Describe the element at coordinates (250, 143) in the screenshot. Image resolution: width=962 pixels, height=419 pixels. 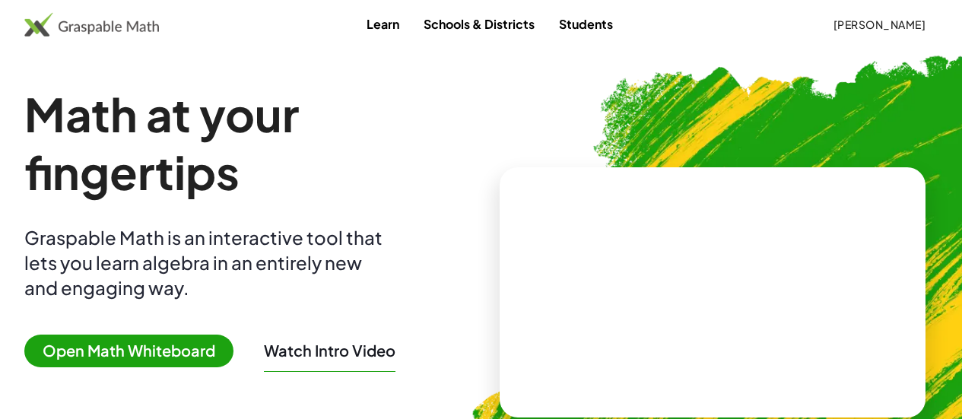
I see `h1: Math at your fingertips` at that location.